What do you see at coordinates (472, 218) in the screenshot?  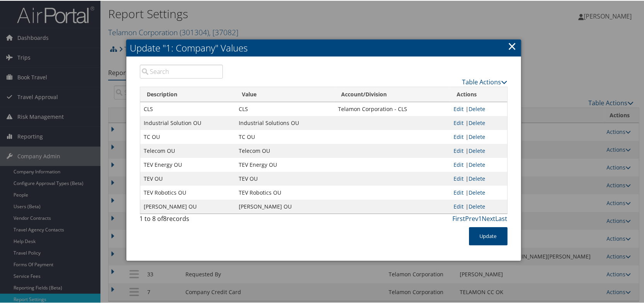 I see `a: Prev` at bounding box center [472, 218].